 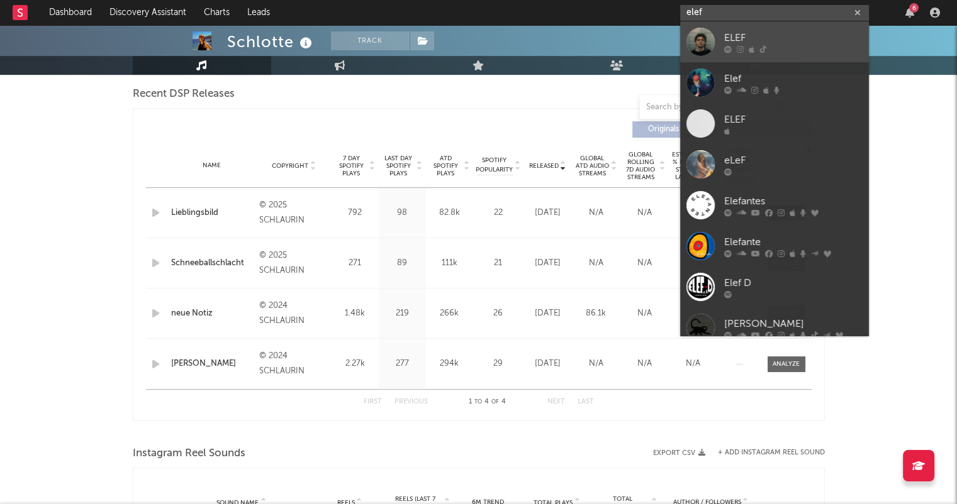 What do you see at coordinates (556, 402) in the screenshot?
I see `button: Next` at bounding box center [556, 402].